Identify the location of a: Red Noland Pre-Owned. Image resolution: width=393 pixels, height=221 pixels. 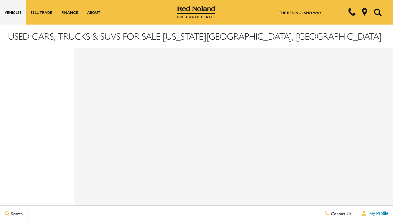
(196, 11).